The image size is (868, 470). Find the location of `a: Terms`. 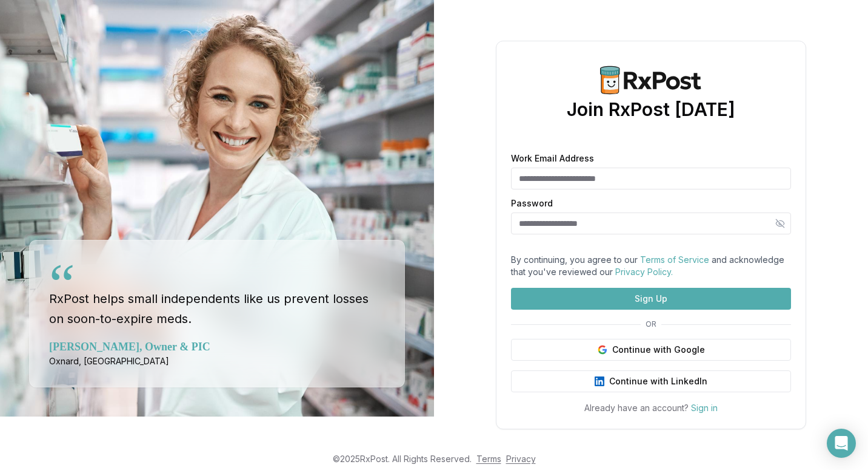

a: Terms is located at coordinates (488, 458).